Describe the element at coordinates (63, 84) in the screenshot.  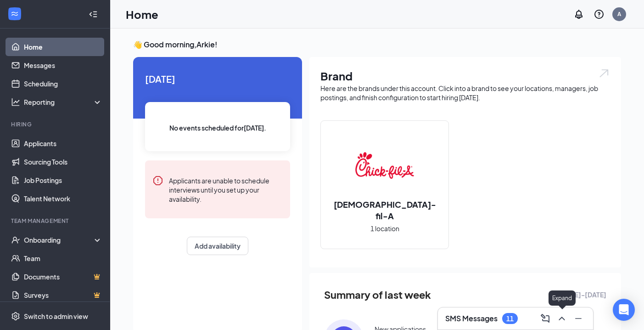
I see `a: Scheduling` at that location.